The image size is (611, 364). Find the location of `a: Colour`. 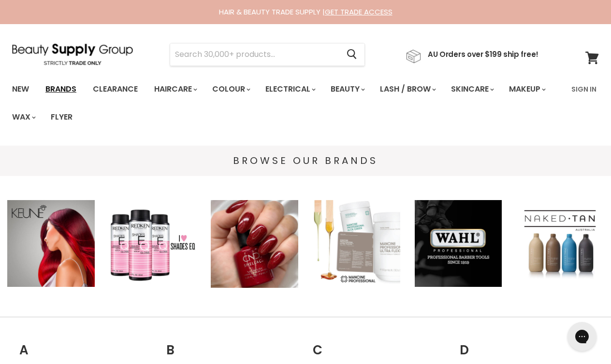

a: Colour is located at coordinates (230, 89).